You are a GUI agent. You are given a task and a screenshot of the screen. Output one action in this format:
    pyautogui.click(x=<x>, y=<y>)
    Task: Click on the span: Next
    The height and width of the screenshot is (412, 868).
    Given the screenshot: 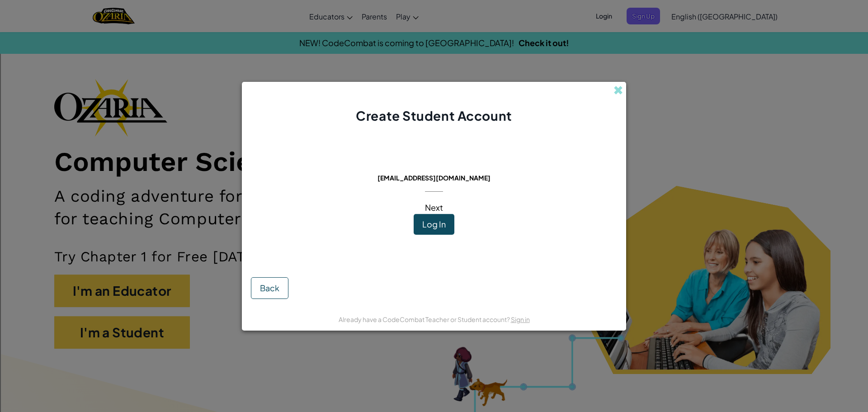 What is the action you would take?
    pyautogui.click(x=434, y=207)
    